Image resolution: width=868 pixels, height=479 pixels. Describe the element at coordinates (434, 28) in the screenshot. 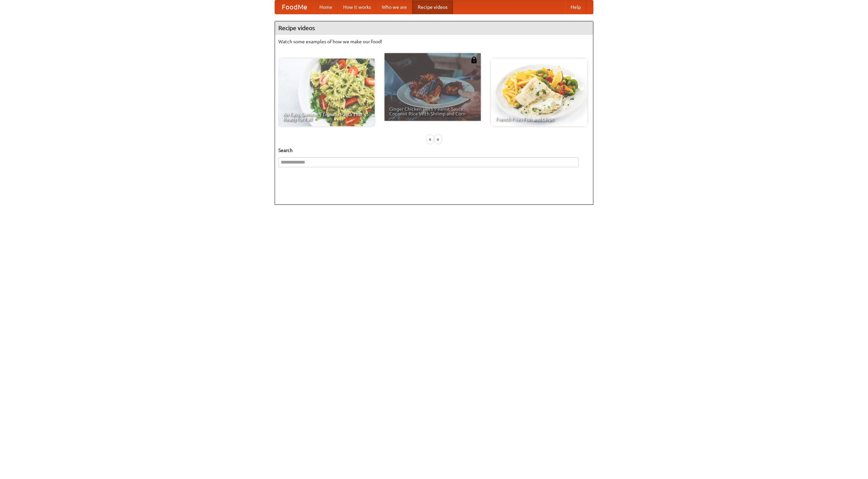

I see `h4: Recipe videos` at that location.